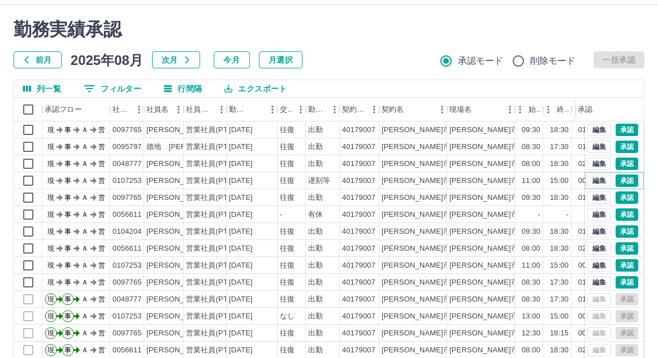  What do you see at coordinates (627, 147) in the screenshot?
I see `button: 承認` at bounding box center [627, 147].